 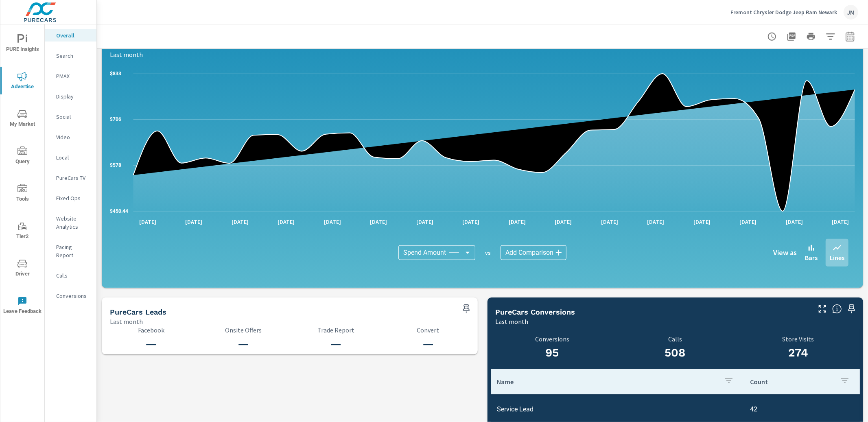 I want to click on div: Video, so click(x=71, y=137).